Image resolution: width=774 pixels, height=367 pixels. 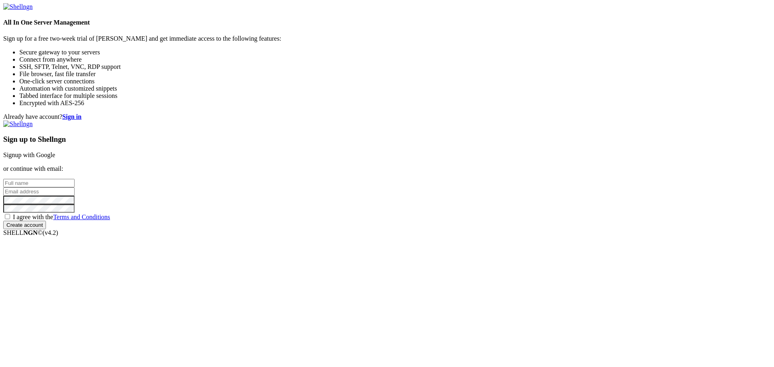 I want to click on input: Email address, so click(x=39, y=192).